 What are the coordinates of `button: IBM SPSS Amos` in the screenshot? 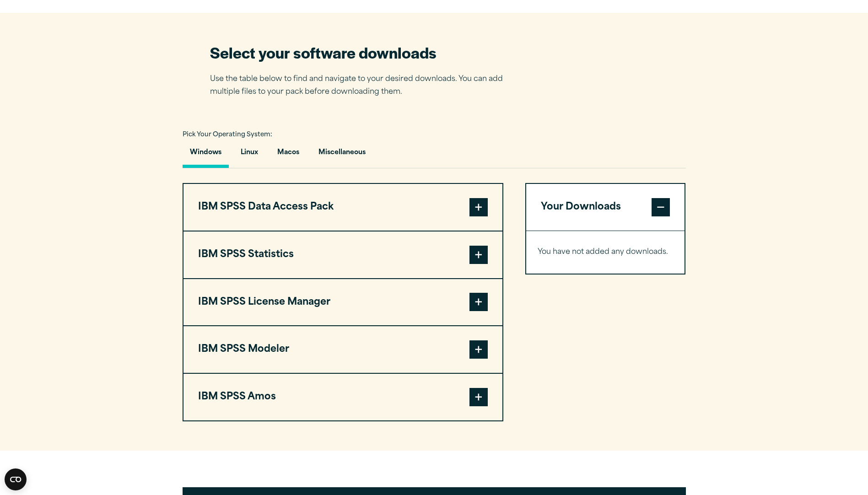 It's located at (343, 397).